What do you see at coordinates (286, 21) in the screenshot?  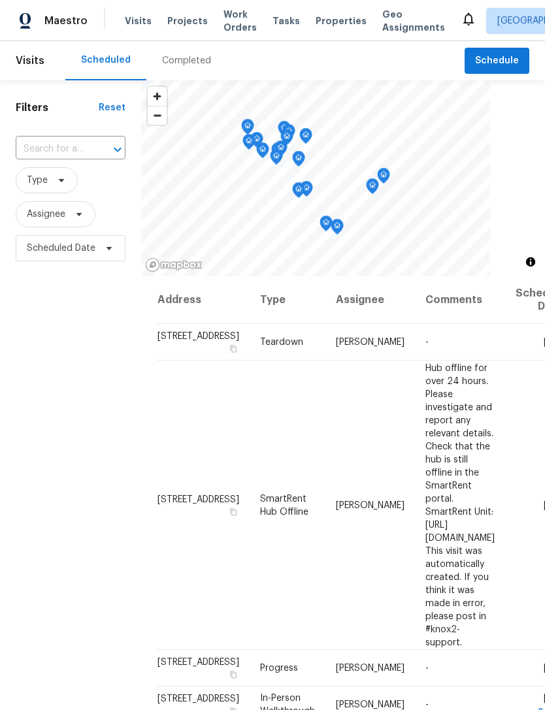 I see `span: Tasks` at bounding box center [286, 21].